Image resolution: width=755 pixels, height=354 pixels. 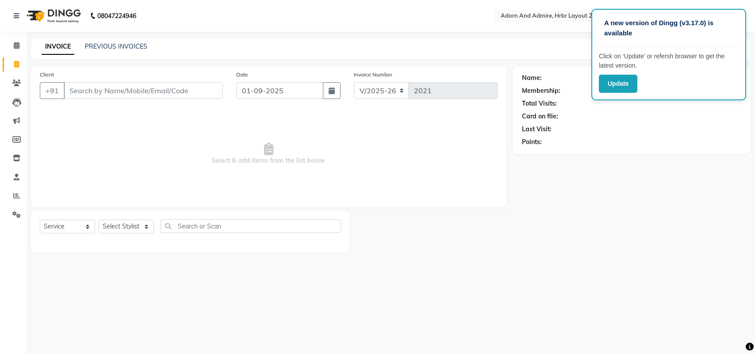 I want to click on img: logo, so click(x=53, y=16).